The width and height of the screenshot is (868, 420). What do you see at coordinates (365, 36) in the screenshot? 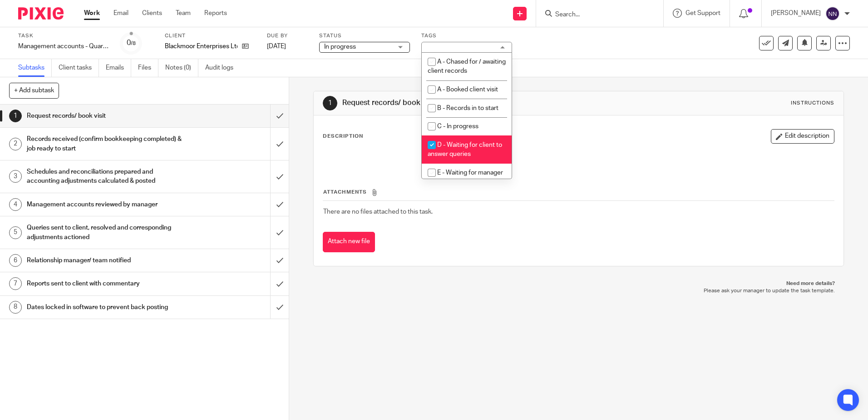
I see `label: Status` at bounding box center [365, 36].